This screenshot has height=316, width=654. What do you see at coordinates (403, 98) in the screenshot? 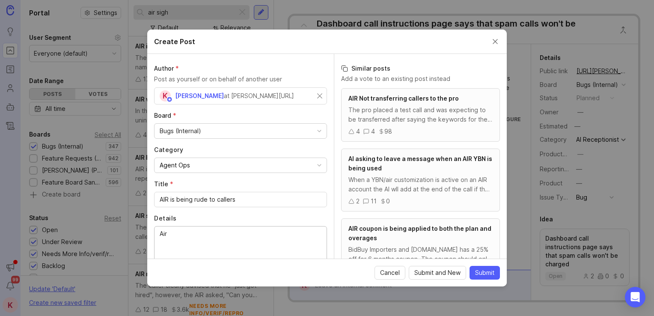
I see `span: AIR Not transferring callers to the pro` at bounding box center [403, 98].